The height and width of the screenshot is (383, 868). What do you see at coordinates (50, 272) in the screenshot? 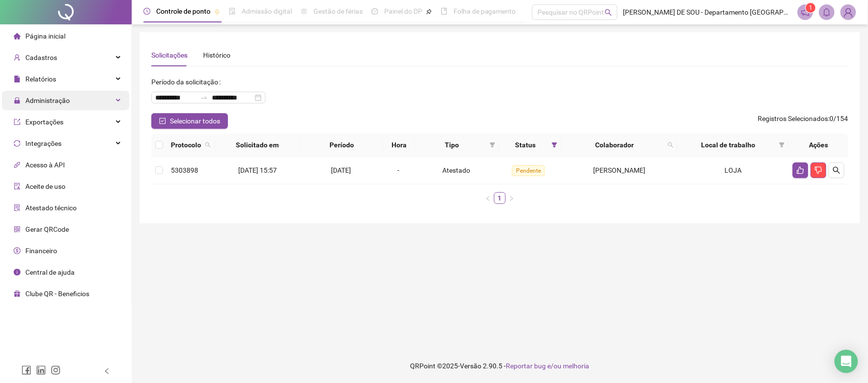
I see `span: Central de ajuda` at bounding box center [50, 272].